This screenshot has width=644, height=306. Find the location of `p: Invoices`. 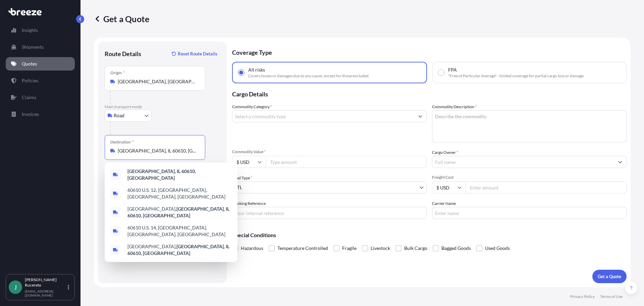

p: Invoices is located at coordinates (30, 114).